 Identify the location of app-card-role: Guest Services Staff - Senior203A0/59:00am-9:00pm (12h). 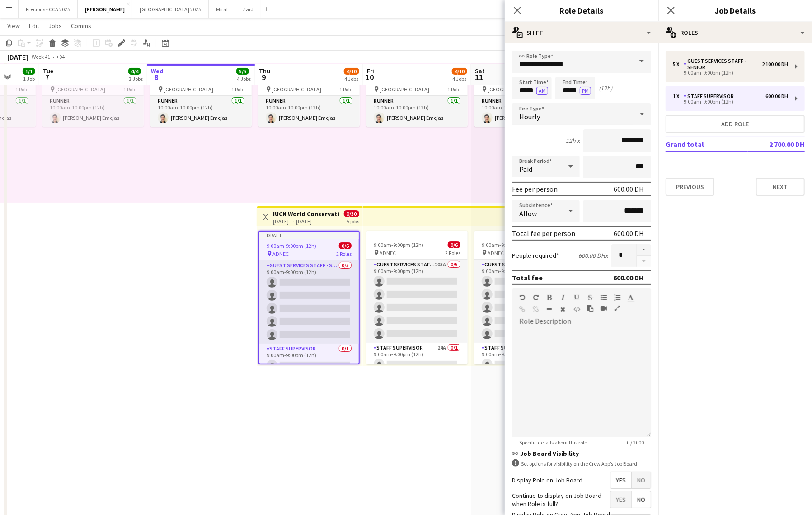
(525, 301).